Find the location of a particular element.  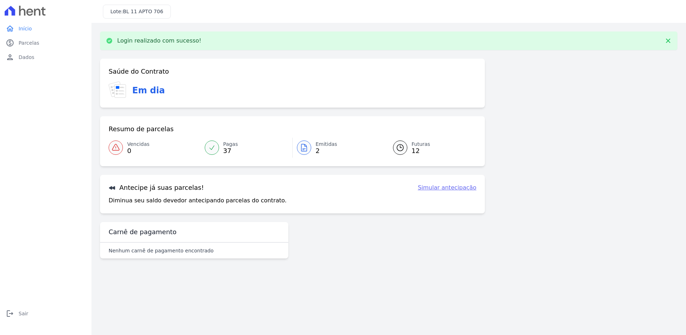

a: paidParcelas is located at coordinates (46, 43).